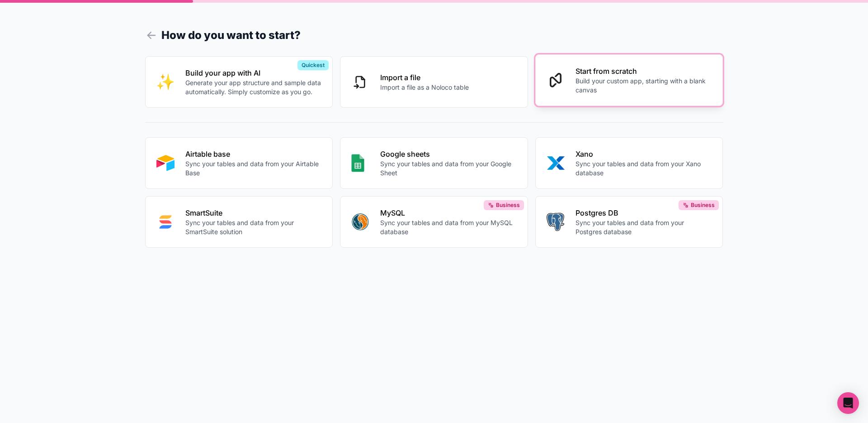 The height and width of the screenshot is (423, 868). What do you see at coordinates (630, 163) in the screenshot?
I see `button: XANOXanoSync your tables and data from your Xano database` at bounding box center [630, 163].